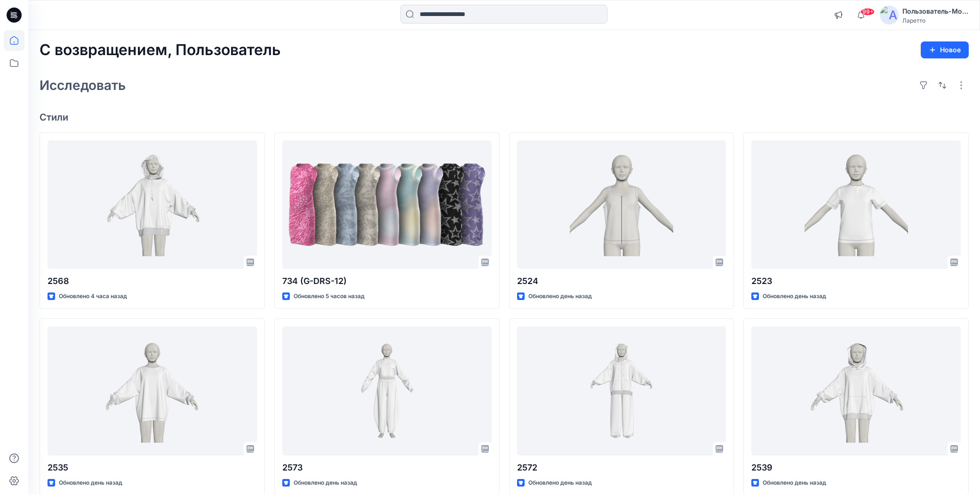  Describe the element at coordinates (621, 204) in the screenshot. I see `a: 2524` at that location.